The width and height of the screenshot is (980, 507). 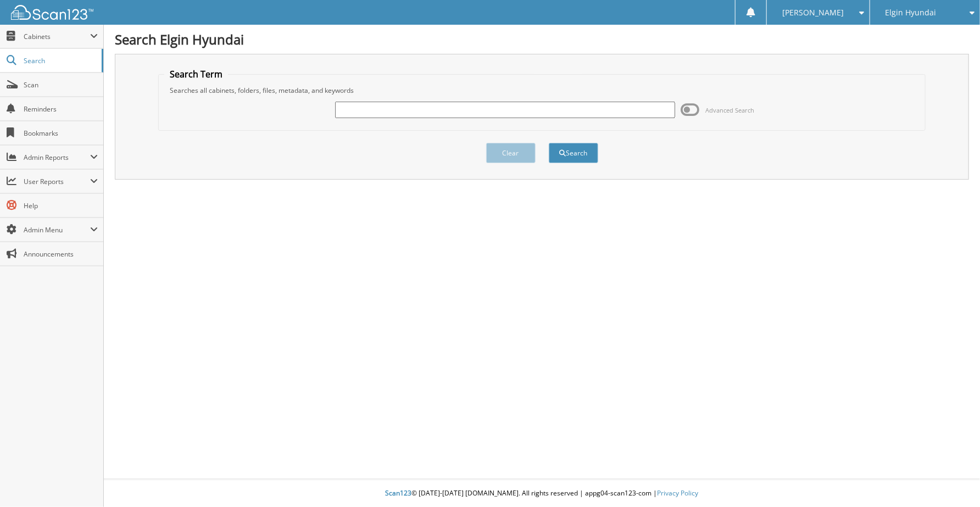 What do you see at coordinates (196, 74) in the screenshot?
I see `legend: Search Term` at bounding box center [196, 74].